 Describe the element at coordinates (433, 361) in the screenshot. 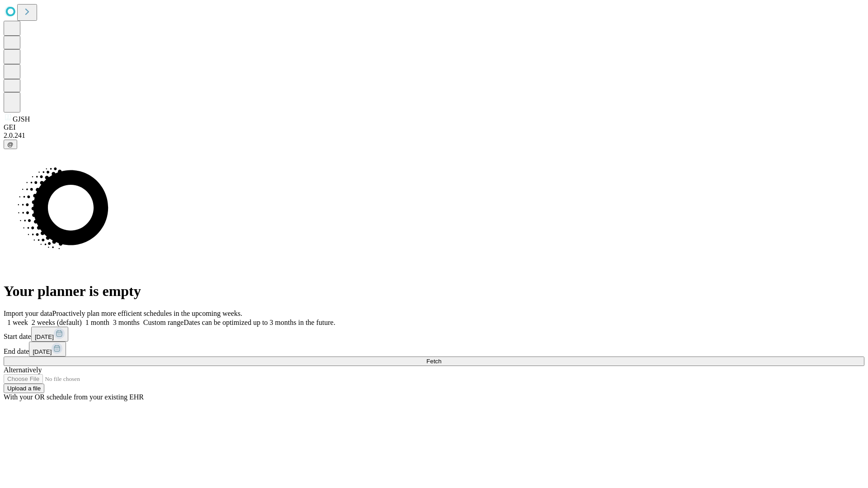

I see `span: Fetch` at that location.